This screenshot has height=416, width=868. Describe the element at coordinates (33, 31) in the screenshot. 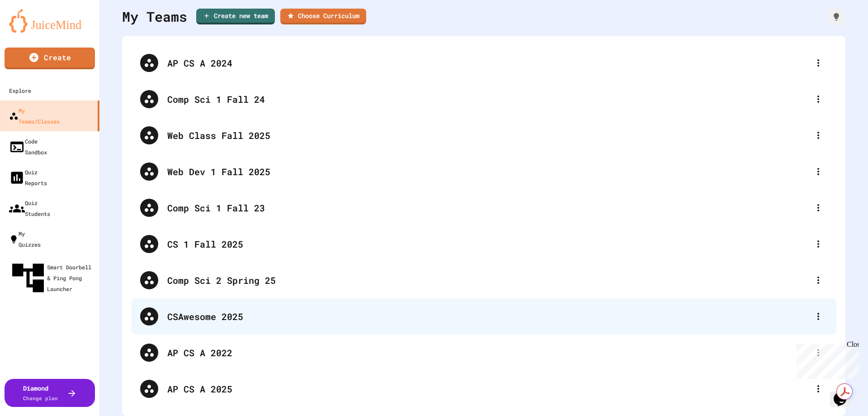

I see `div: Chat with us now!Close` at that location.